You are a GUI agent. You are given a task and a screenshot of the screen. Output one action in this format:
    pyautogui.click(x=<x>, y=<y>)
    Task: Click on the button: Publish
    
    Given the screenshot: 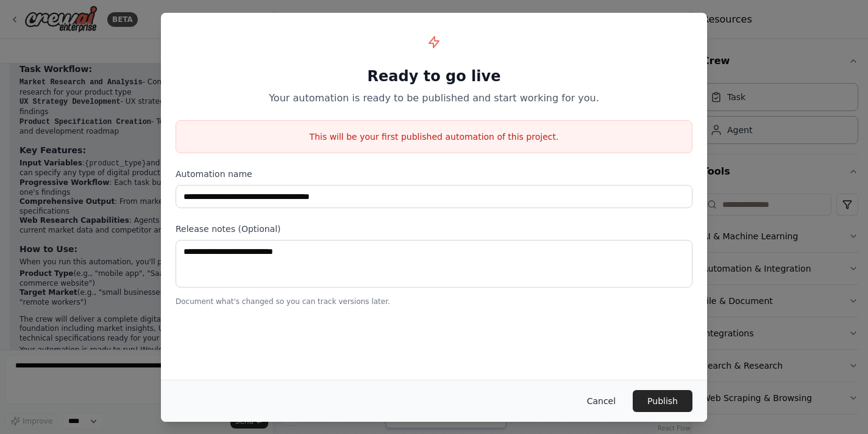 What is the action you would take?
    pyautogui.click(x=662, y=401)
    